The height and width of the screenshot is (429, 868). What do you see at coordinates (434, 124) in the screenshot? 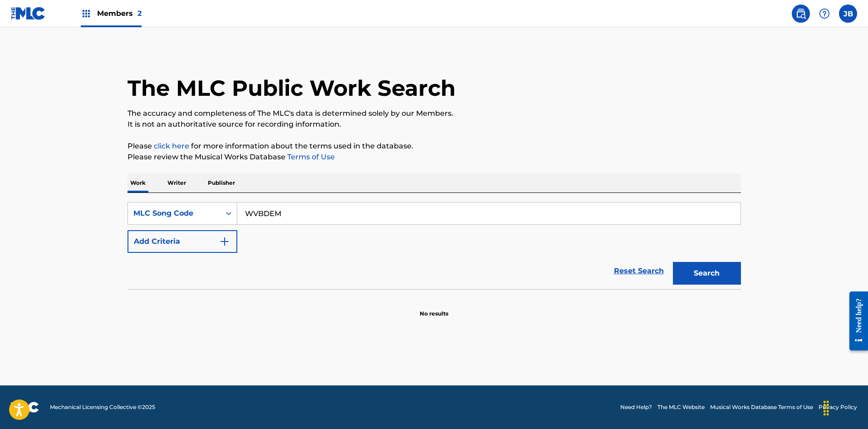
I see `p: It is not an authoritative source for recording information.` at bounding box center [434, 124].